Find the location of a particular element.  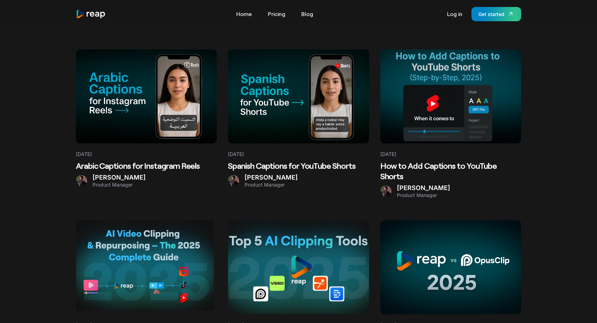

div: Get started is located at coordinates (491, 14).